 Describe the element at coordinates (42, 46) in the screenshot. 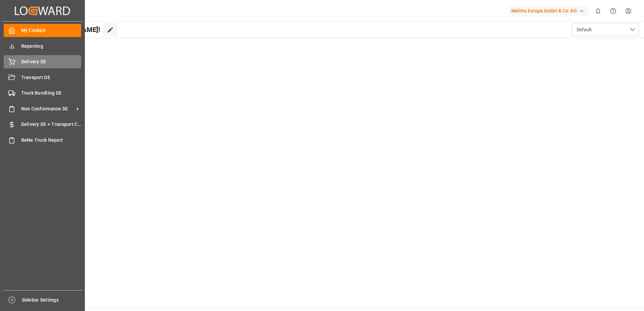

I see `a: Reporting` at that location.